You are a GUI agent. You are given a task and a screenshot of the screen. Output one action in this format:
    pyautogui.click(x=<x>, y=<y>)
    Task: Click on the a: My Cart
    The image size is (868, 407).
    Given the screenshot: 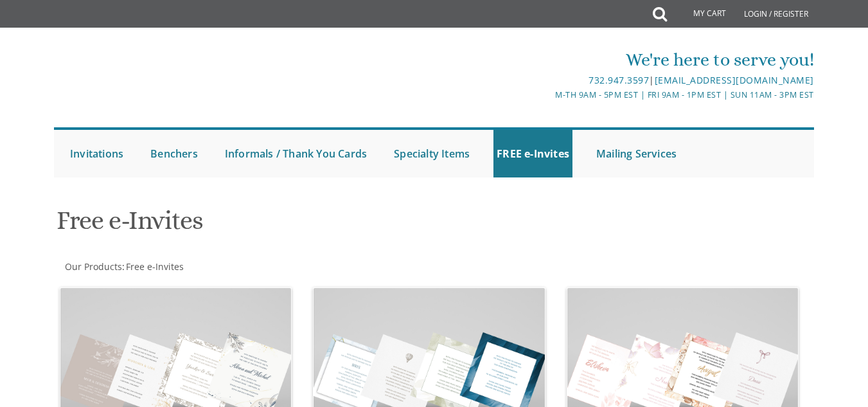 What is the action you would take?
    pyautogui.click(x=701, y=14)
    